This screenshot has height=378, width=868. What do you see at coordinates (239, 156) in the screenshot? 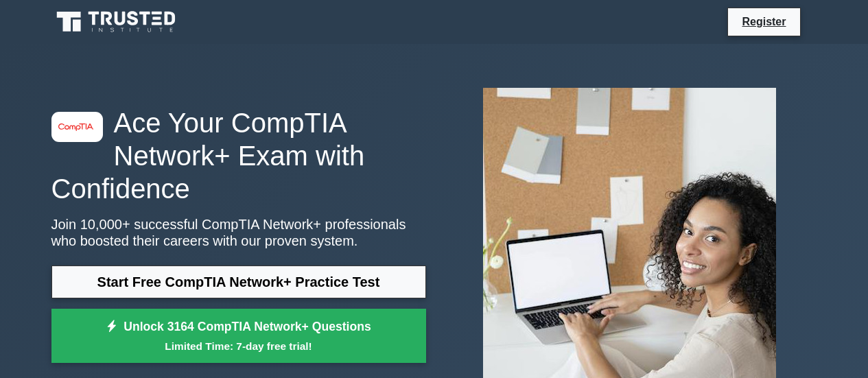
I see `h1: Ace Your CompTIA Network+ Exam with Confidence` at bounding box center [239, 156].